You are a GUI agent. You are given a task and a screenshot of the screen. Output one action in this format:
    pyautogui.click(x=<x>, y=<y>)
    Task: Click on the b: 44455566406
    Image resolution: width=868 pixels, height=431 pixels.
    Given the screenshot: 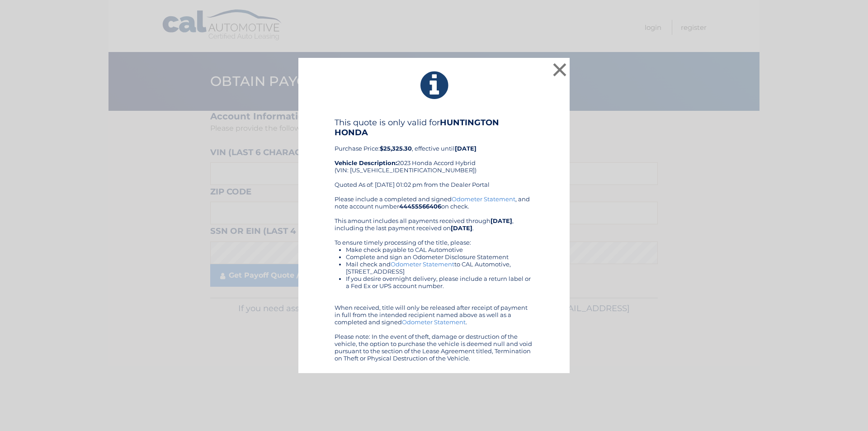 What is the action you would take?
    pyautogui.click(x=420, y=206)
    